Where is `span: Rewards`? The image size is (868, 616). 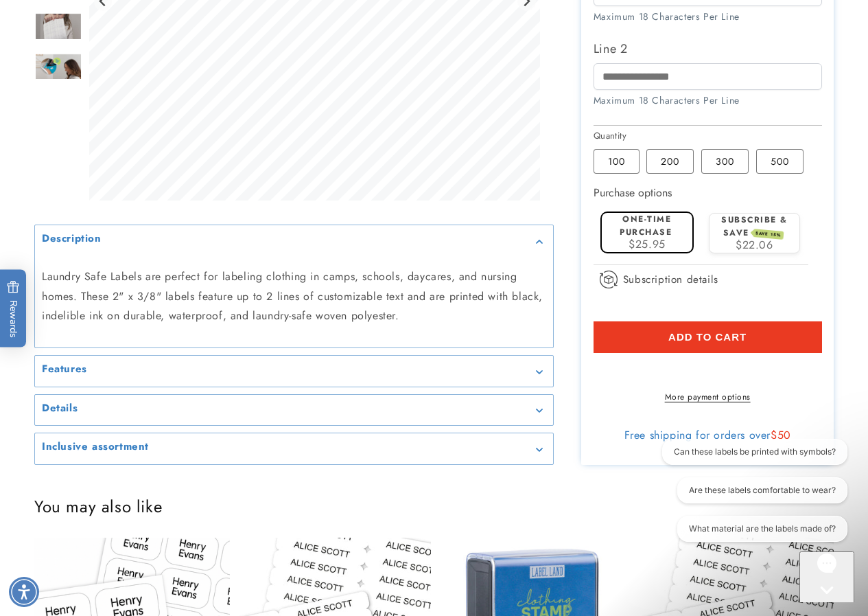
span: Rewards is located at coordinates (13, 308).